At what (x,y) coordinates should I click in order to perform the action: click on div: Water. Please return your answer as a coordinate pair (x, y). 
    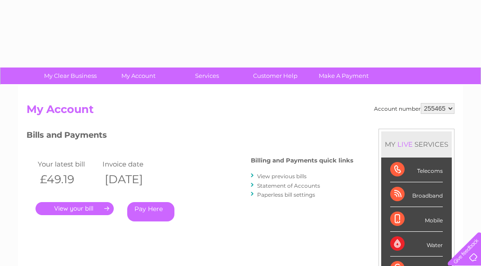
    Looking at the image, I should click on (416, 244).